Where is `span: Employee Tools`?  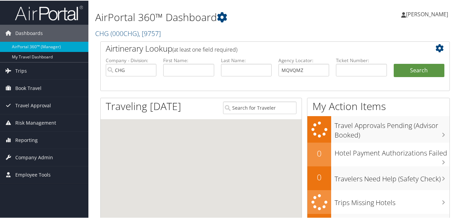
span: Employee Tools is located at coordinates (33, 174).